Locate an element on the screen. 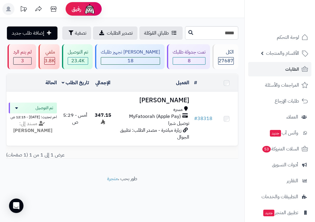 The image size is (315, 222). span: 3.8K is located at coordinates (50, 61).